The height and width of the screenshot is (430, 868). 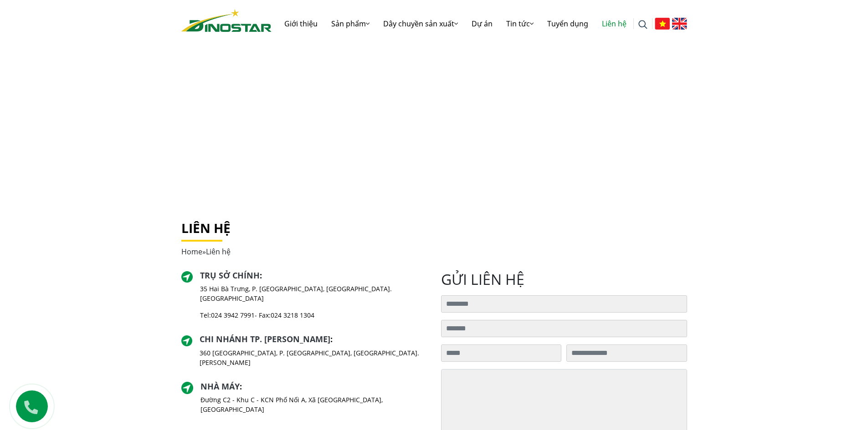 What do you see at coordinates (292, 315) in the screenshot?
I see `a: 024 3218 1304` at bounding box center [292, 315].